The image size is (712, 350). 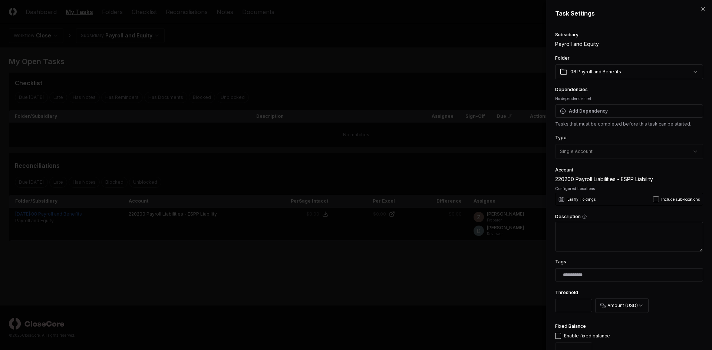 I want to click on div: Payroll and Equity, so click(x=629, y=44).